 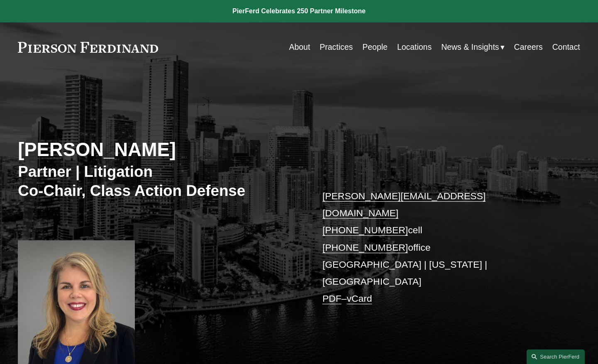 I want to click on span: News & Insights, so click(x=469, y=47).